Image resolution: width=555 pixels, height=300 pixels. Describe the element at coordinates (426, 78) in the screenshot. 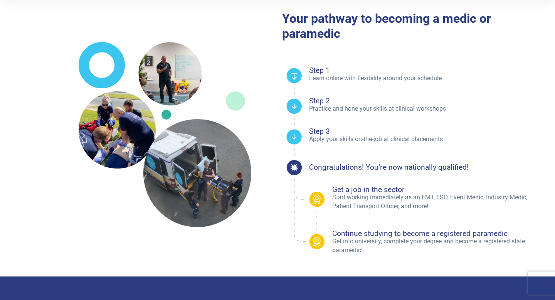

I see `p: Learn online with flexibility around your schedule` at that location.